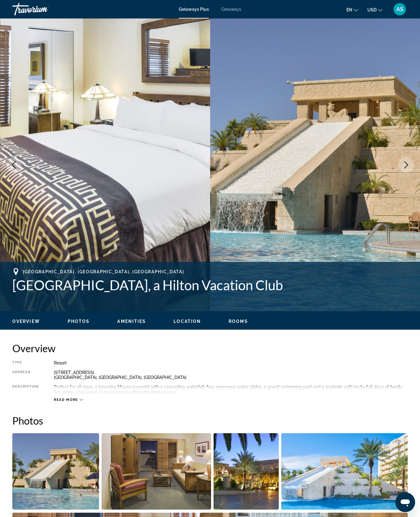  What do you see at coordinates (14, 165) in the screenshot?
I see `button: Previous image` at bounding box center [14, 165].